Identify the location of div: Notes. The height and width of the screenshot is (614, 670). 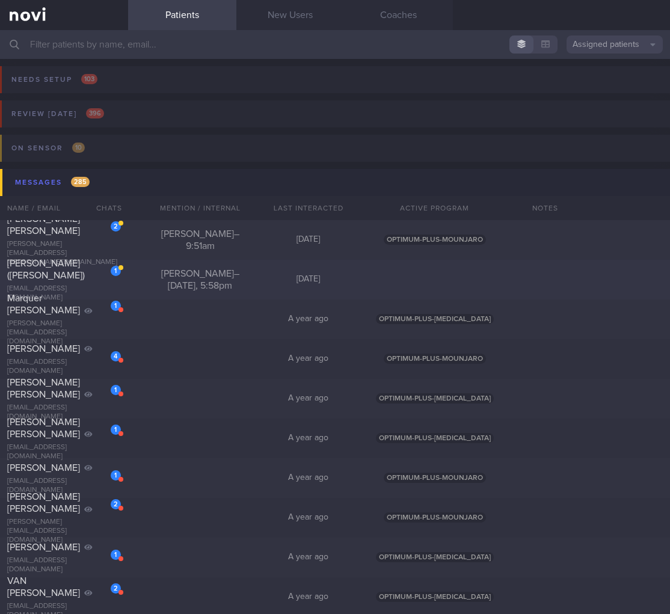
(597, 208).